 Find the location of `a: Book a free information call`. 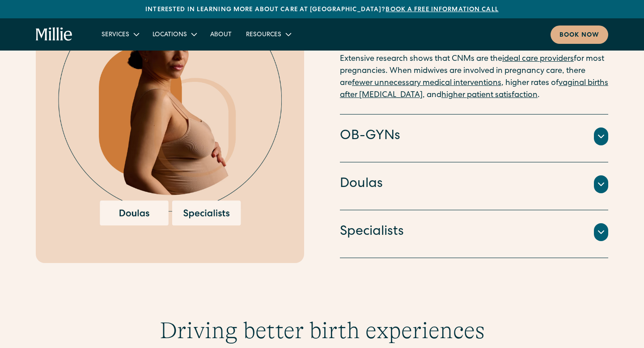

a: Book a free information call is located at coordinates (442, 10).